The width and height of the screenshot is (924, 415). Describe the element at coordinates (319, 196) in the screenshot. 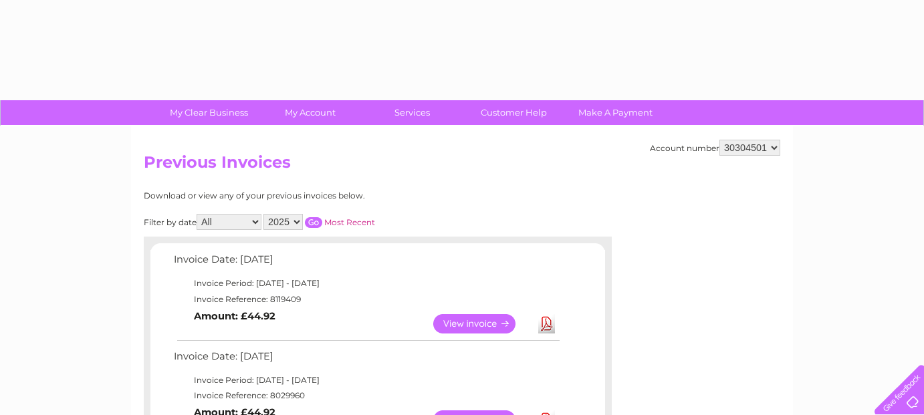

I see `div: Download or view any of your previous invoices below.` at that location.